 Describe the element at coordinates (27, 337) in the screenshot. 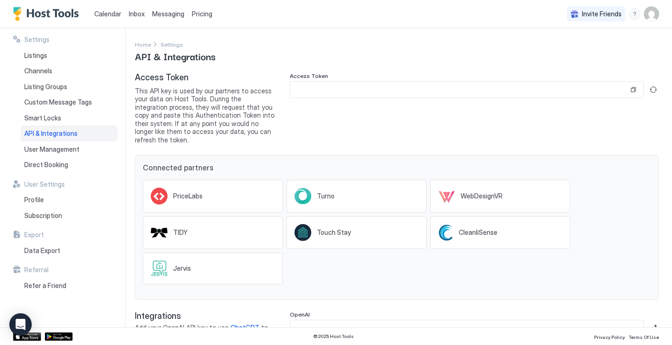

I see `div: App Store` at that location.